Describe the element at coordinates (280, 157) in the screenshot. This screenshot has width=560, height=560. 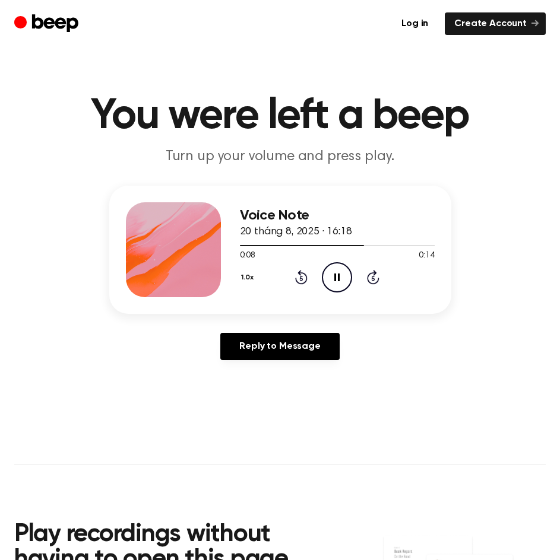
I see `p: Turn up your volume and press play.` at that location.